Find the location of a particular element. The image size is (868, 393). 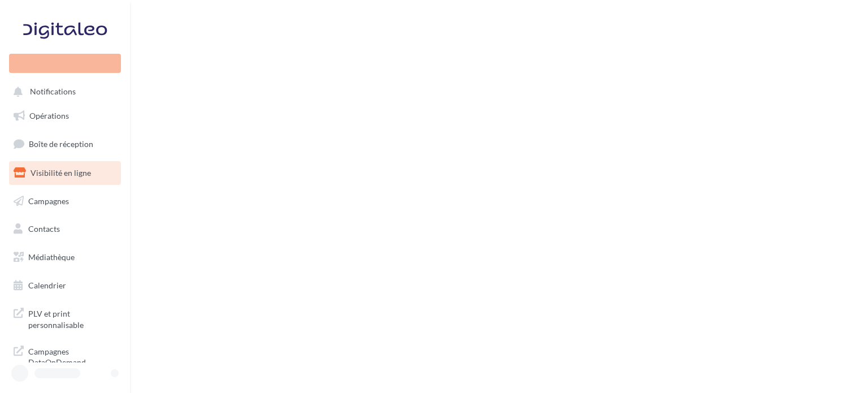

span: Médiathèque is located at coordinates (51, 257).